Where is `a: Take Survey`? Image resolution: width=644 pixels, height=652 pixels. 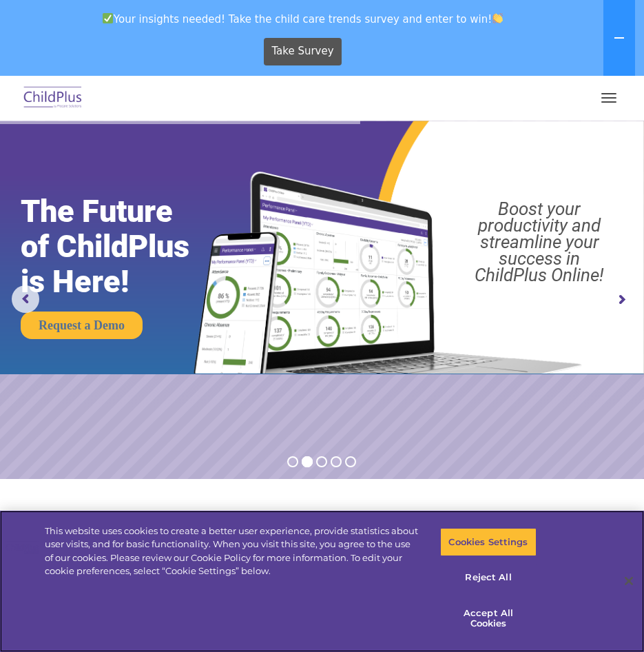
a: Take Survey is located at coordinates (303, 52).